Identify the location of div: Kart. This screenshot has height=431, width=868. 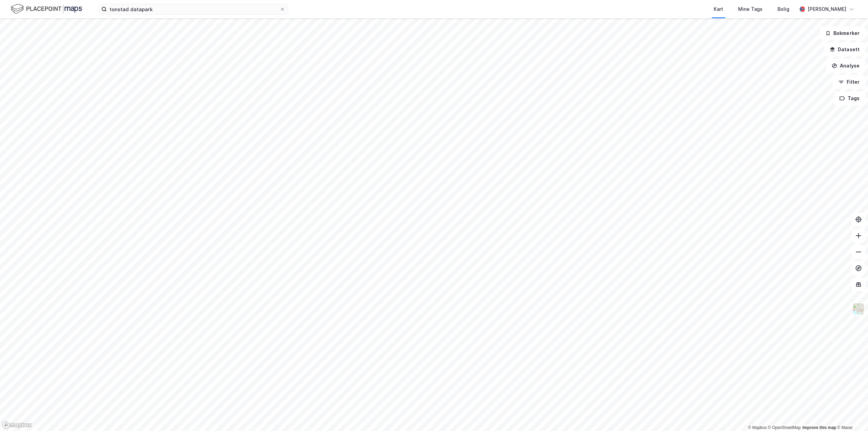
(718, 9).